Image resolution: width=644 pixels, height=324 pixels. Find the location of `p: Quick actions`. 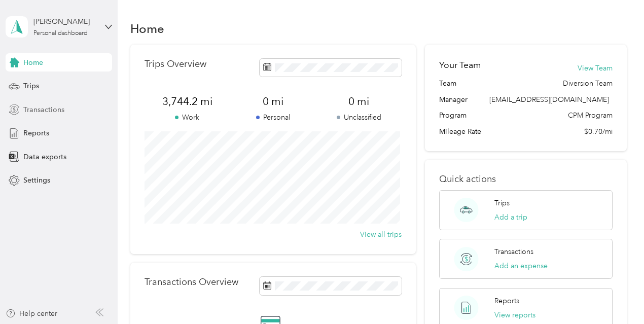

p: Quick actions is located at coordinates (526, 179).